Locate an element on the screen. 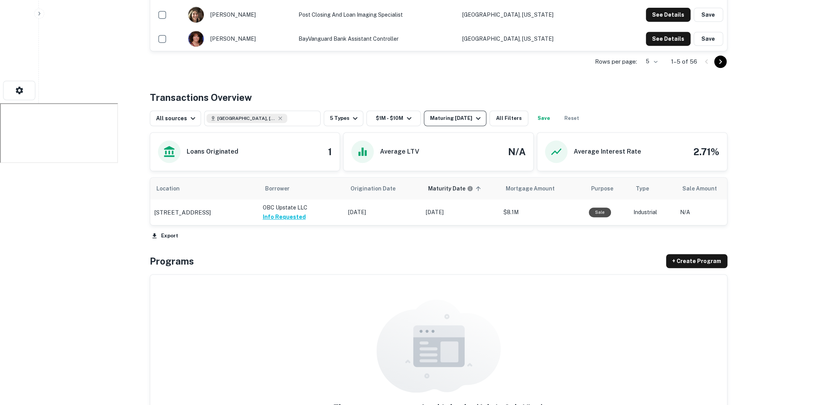  p: Industrial is located at coordinates (653, 212).